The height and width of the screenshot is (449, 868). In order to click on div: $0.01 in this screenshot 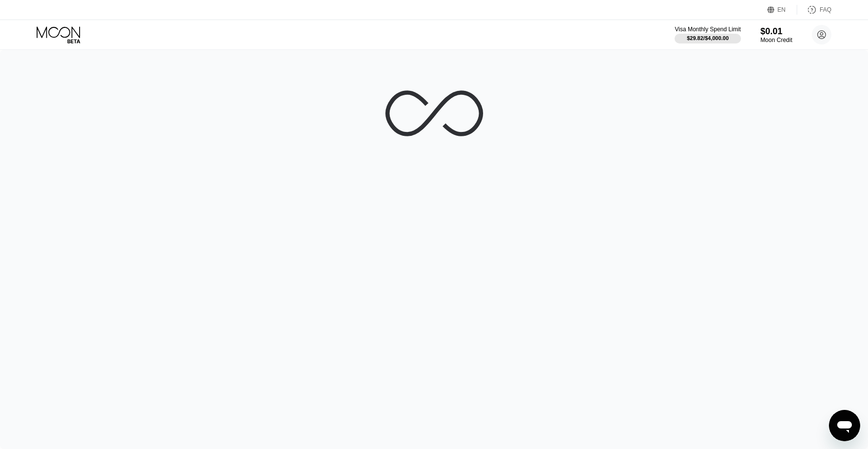, I will do `click(776, 31)`.